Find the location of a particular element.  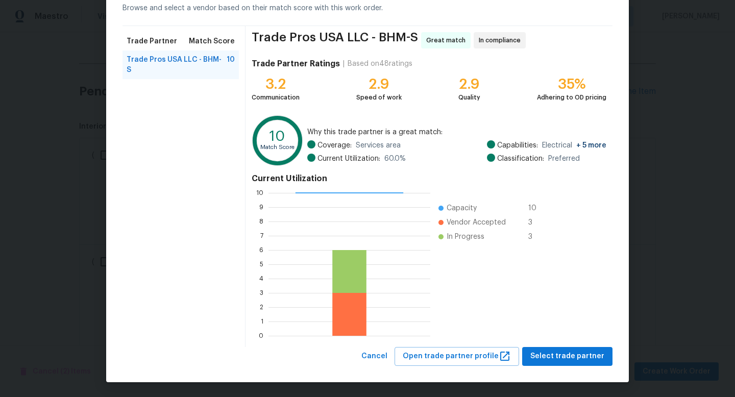

div: Speed of work is located at coordinates (379, 97).